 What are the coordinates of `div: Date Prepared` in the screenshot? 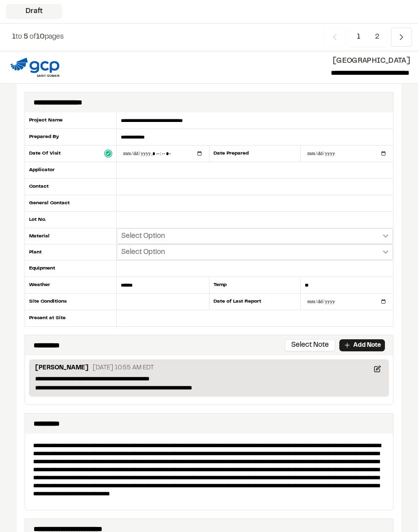 It's located at (255, 154).